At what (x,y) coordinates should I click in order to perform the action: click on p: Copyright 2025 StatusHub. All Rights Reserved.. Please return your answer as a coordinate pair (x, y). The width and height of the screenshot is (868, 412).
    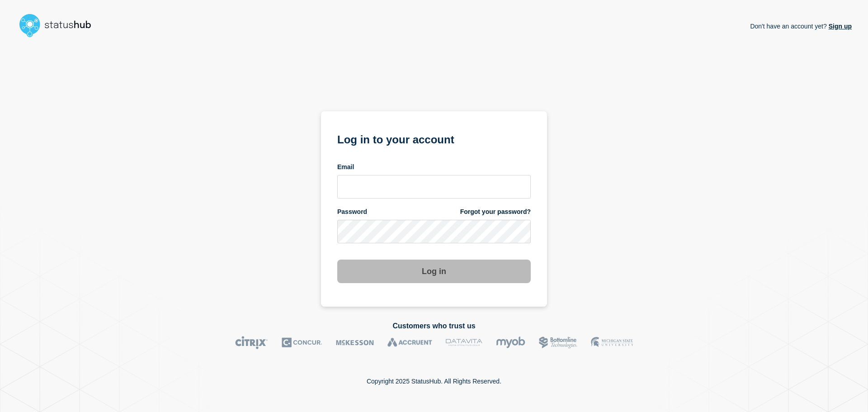
    Looking at the image, I should click on (434, 381).